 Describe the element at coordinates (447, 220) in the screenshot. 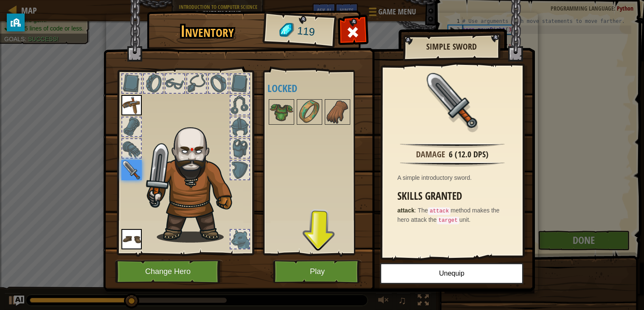

I see `code: target` at that location.